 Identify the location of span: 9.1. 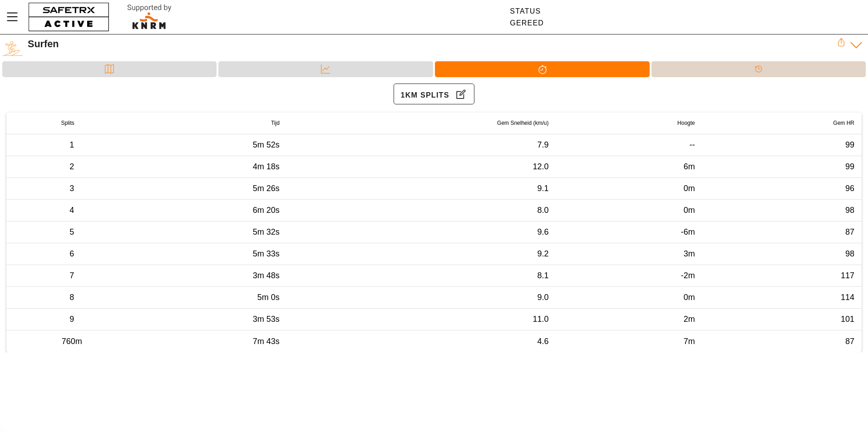
(542, 188).